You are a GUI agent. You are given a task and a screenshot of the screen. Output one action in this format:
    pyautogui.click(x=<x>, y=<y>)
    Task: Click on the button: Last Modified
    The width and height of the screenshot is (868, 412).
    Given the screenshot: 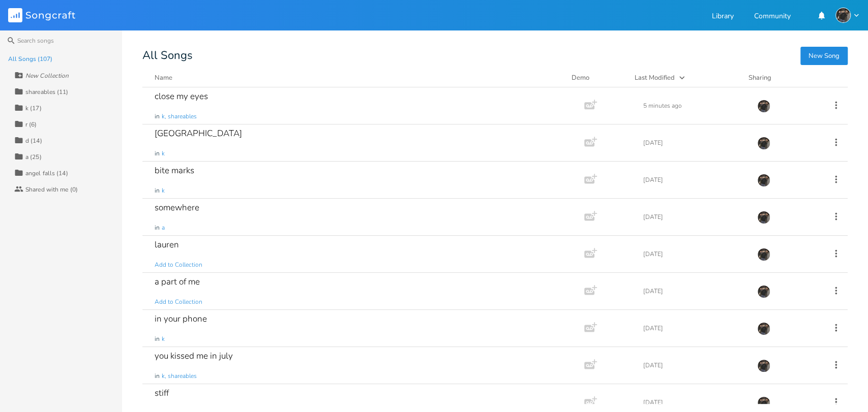 What is the action you would take?
    pyautogui.click(x=686, y=78)
    